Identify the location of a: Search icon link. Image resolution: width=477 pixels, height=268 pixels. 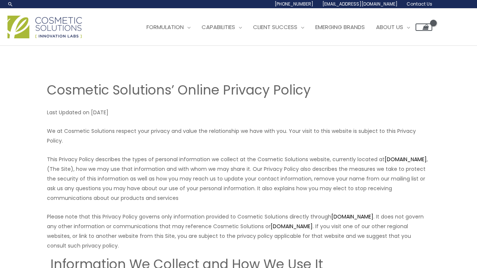
(10, 4).